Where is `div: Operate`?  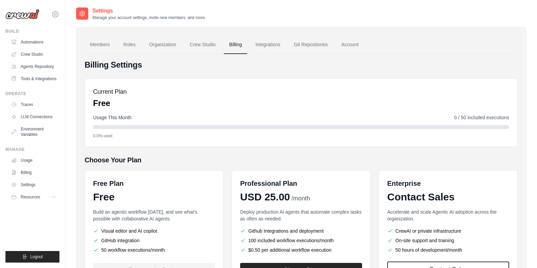 div: Operate is located at coordinates (32, 94).